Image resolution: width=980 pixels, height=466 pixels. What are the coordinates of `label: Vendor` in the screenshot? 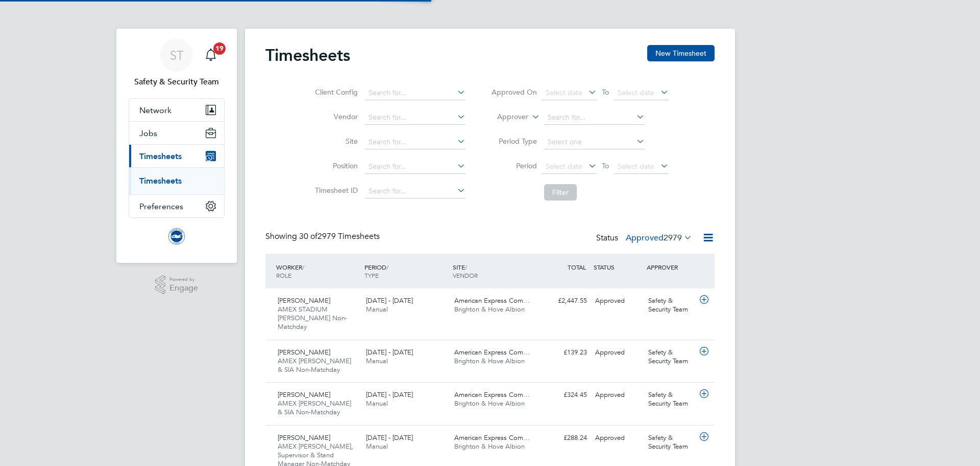 It's located at (335, 117).